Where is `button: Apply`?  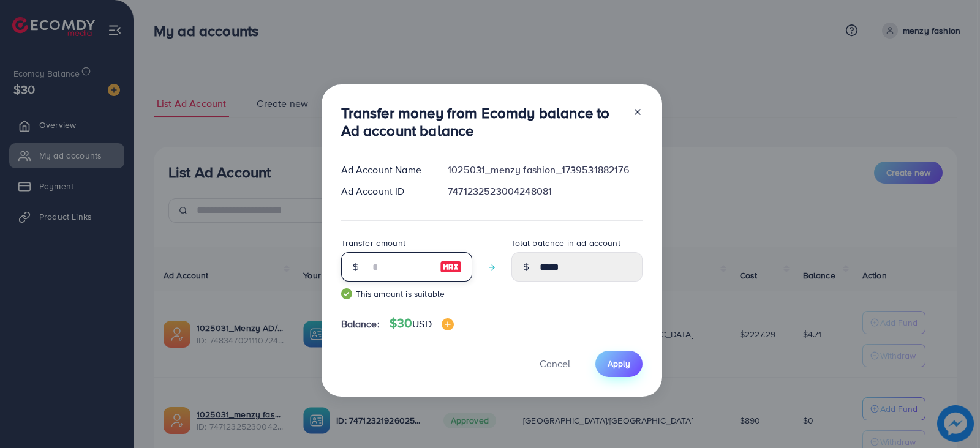
button: Apply is located at coordinates (619, 363).